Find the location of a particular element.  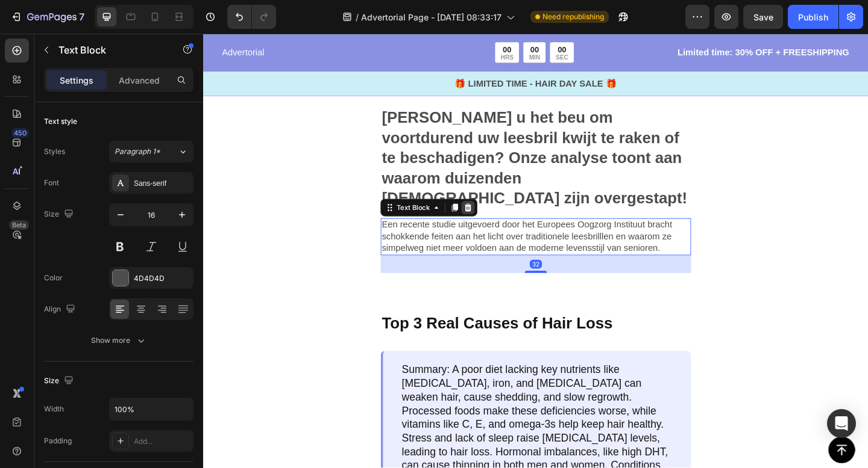

div: Text style is located at coordinates (60, 122).